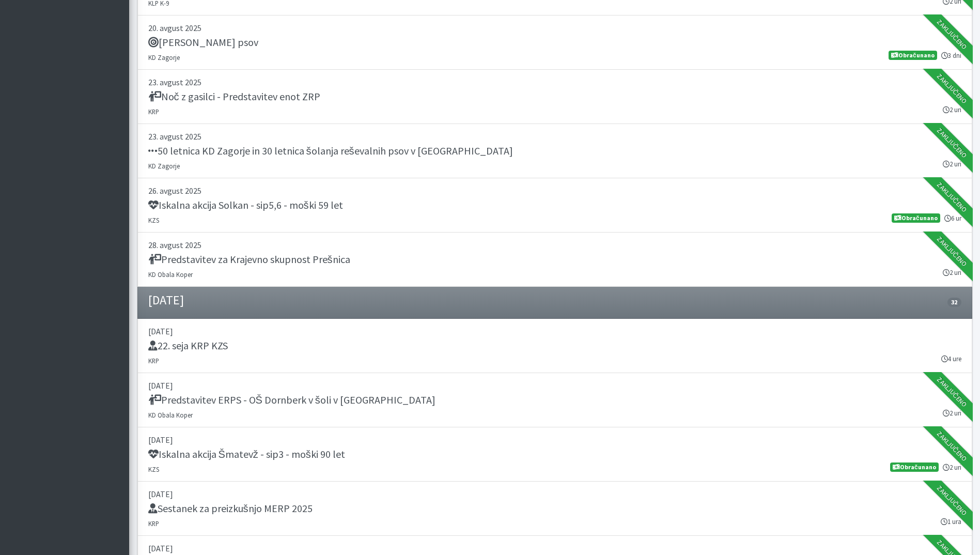 This screenshot has width=980, height=555. Describe the element at coordinates (954, 302) in the screenshot. I see `span: 32` at that location.